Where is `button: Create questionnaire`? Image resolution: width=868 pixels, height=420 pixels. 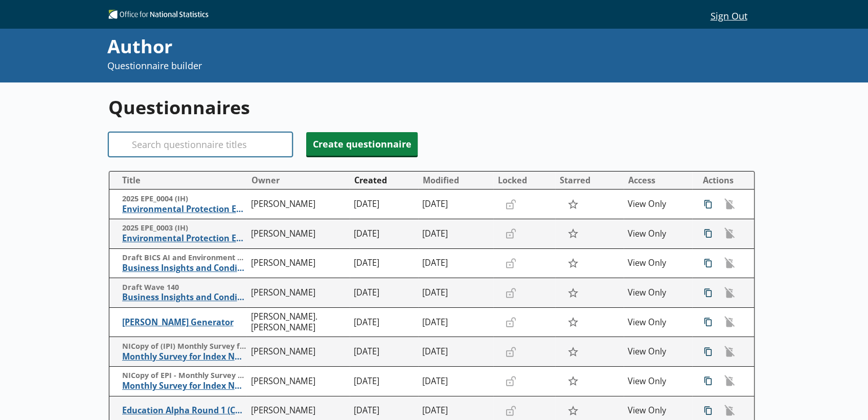 button: Create questionnaire is located at coordinates (362, 144).